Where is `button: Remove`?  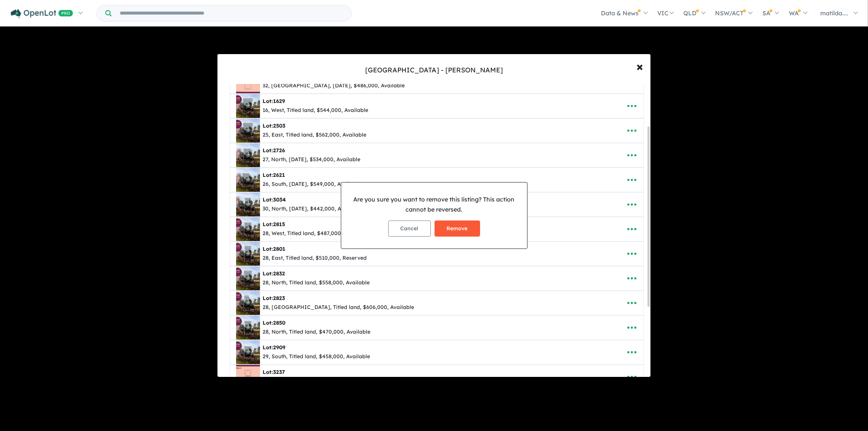 button: Remove is located at coordinates (457, 228).